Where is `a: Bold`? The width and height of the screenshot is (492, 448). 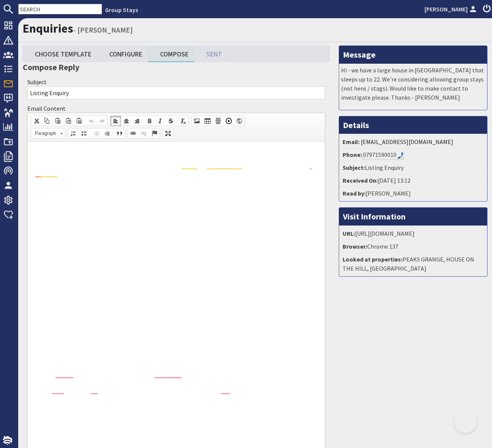 a: Bold is located at coordinates (149, 121).